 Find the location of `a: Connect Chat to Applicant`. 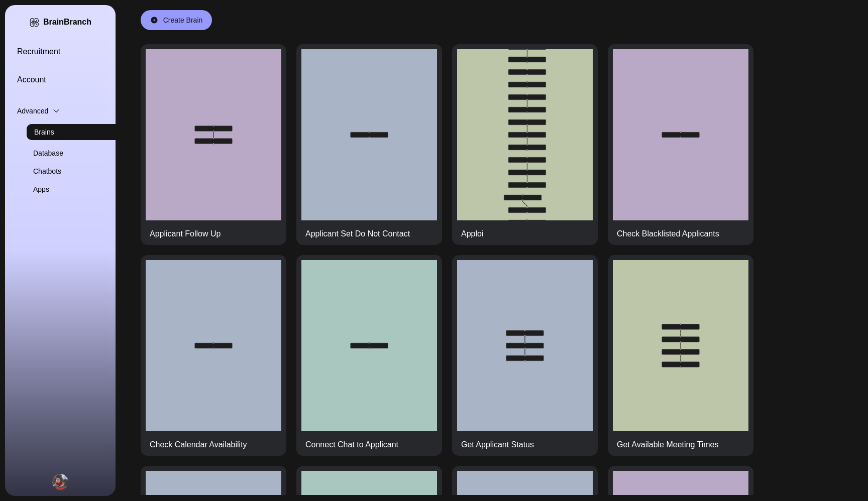

a: Connect Chat to Applicant is located at coordinates (370, 355).